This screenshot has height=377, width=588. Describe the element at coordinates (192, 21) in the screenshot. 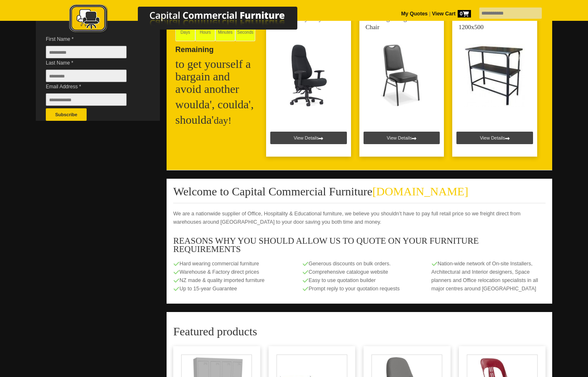

I see `a: Capital Commercial Furniture Logo` at that location.